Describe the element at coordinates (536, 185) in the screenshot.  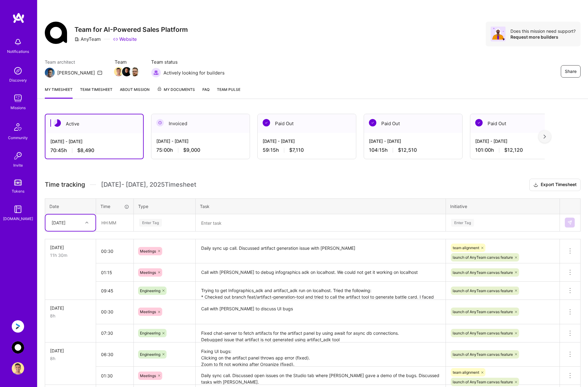
I see `i: icon Download` at that location.